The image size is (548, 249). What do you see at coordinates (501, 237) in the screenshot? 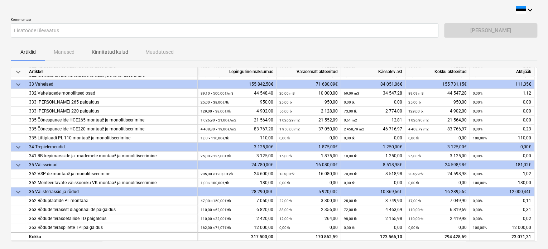
I see `div: 23 071,31` at bounding box center [501, 237].